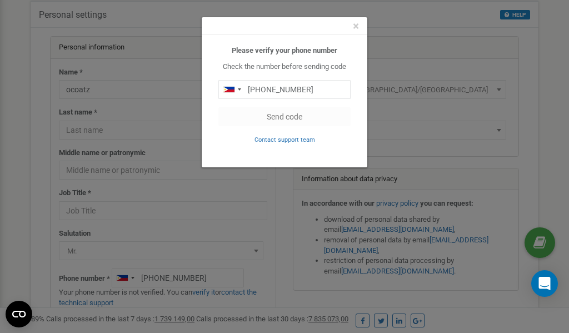  Describe the element at coordinates (284, 139) in the screenshot. I see `small: Contact support team` at that location.